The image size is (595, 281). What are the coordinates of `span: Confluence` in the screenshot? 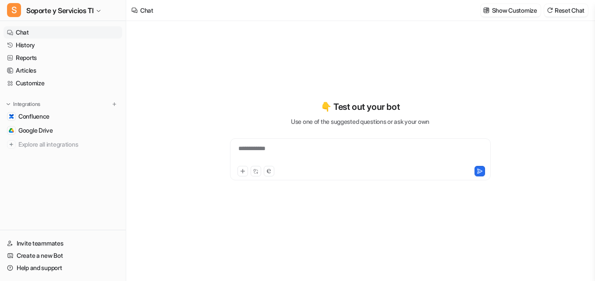 It's located at (34, 117).